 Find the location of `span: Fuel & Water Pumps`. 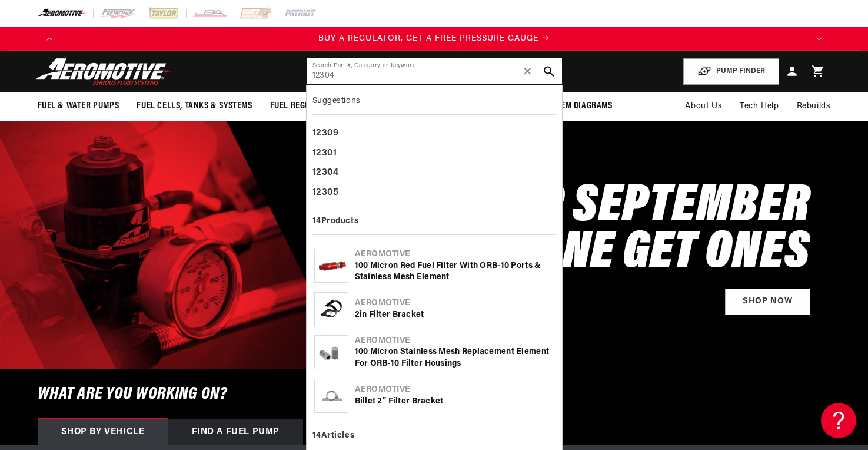

span: Fuel & Water Pumps is located at coordinates (78, 106).